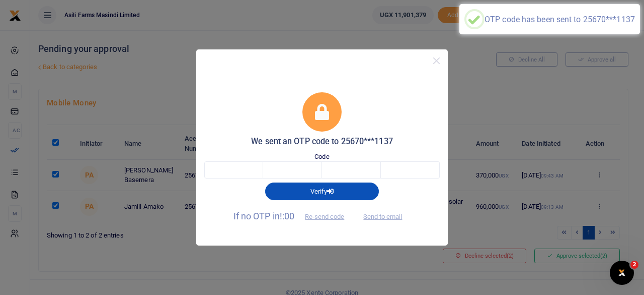  What do you see at coordinates (436, 61) in the screenshot?
I see `button: Close` at bounding box center [436, 61].